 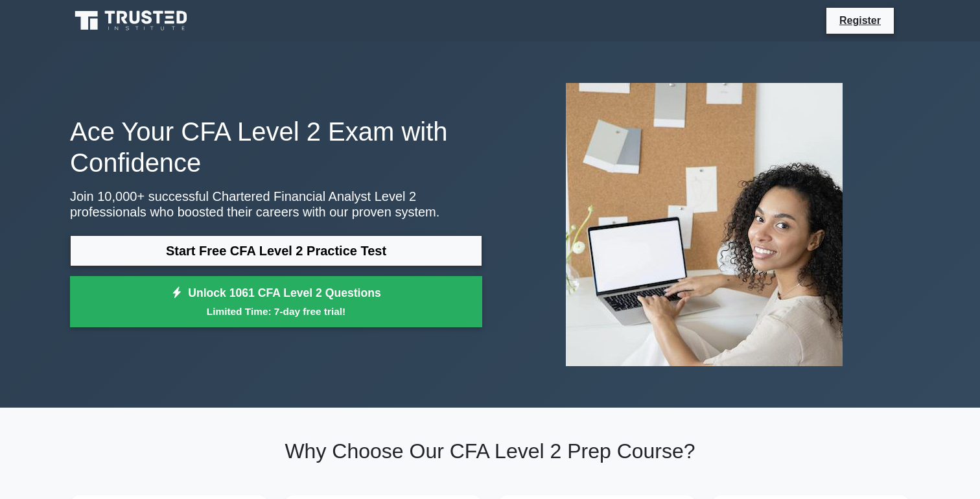 I want to click on a: Register, so click(x=860, y=20).